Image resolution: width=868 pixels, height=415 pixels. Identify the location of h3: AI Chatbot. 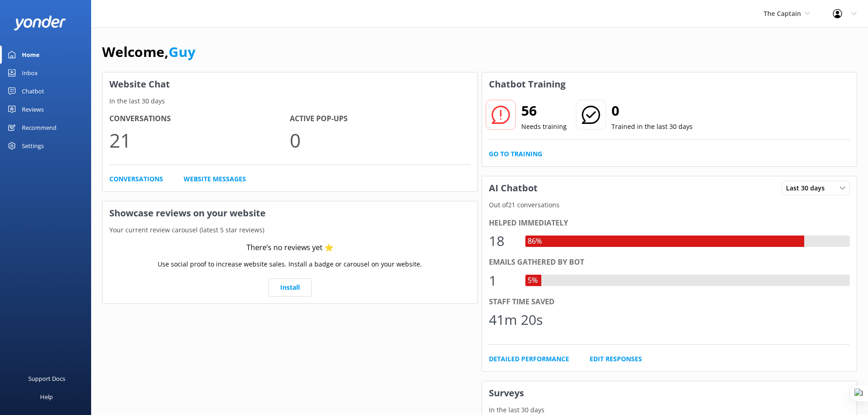
(513, 188).